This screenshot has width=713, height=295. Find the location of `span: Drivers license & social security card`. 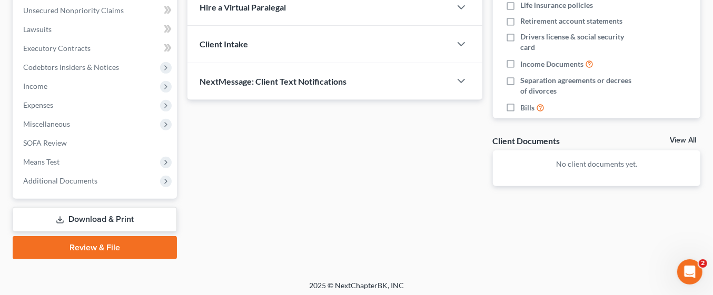

span: Drivers license & social security card is located at coordinates (580, 42).